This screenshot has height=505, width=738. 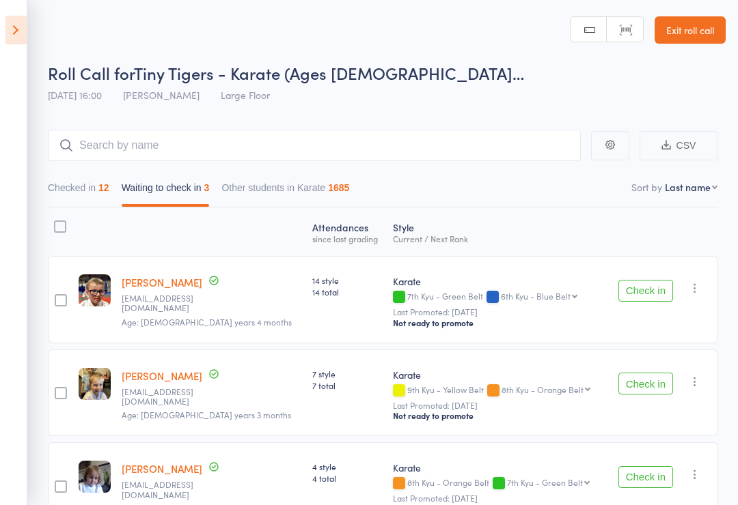 What do you see at coordinates (94, 384) in the screenshot?
I see `img: image1716787339.png` at bounding box center [94, 384].